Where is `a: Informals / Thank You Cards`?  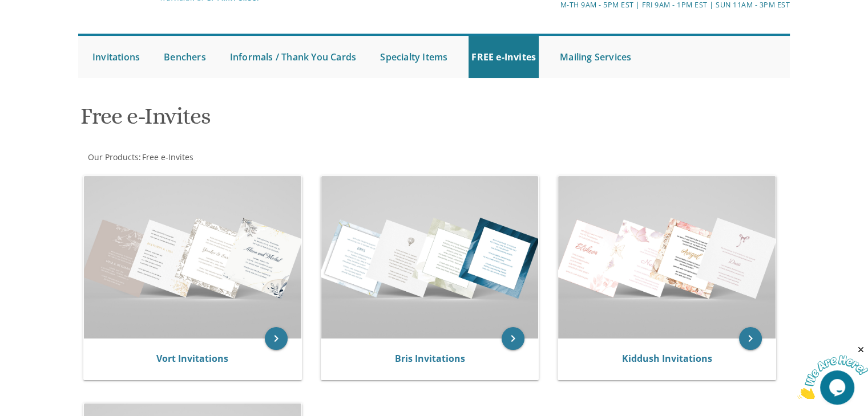 a: Informals / Thank You Cards is located at coordinates (293, 57).